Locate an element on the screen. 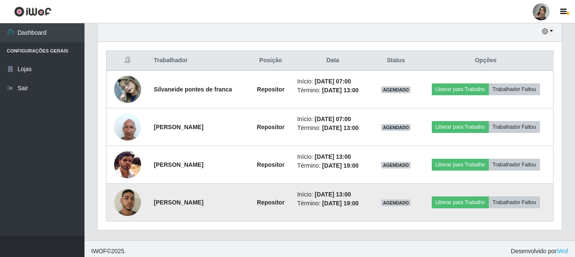 This screenshot has height=257, width=575. a: iWof is located at coordinates (563, 251).